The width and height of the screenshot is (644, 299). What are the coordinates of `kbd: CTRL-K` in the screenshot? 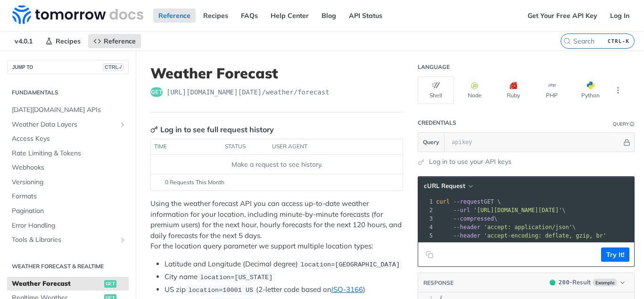 It's located at (619, 41).